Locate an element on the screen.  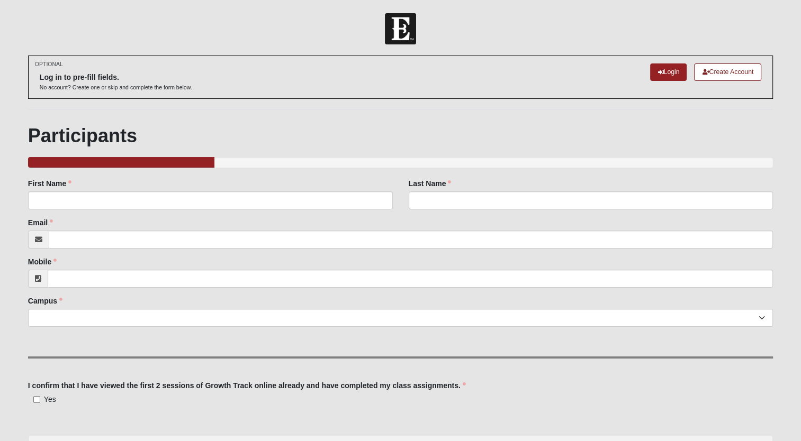
label: First Name is located at coordinates (50, 184).